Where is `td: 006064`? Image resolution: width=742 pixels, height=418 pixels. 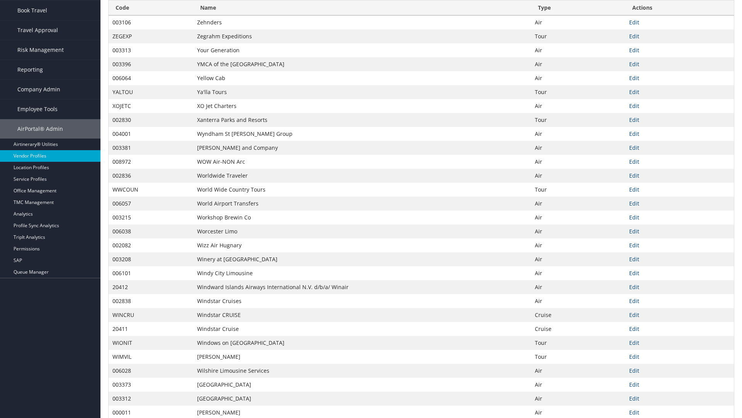 td: 006064 is located at coordinates (151, 78).